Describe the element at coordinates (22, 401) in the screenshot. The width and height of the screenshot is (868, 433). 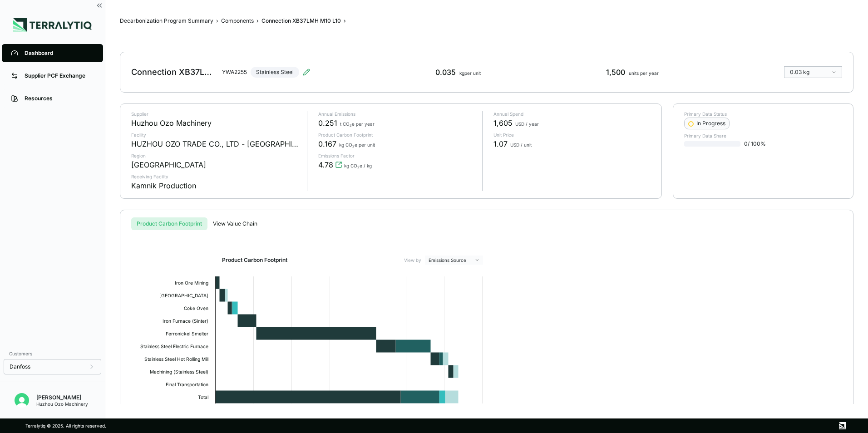
I see `button: Open user button` at that location.